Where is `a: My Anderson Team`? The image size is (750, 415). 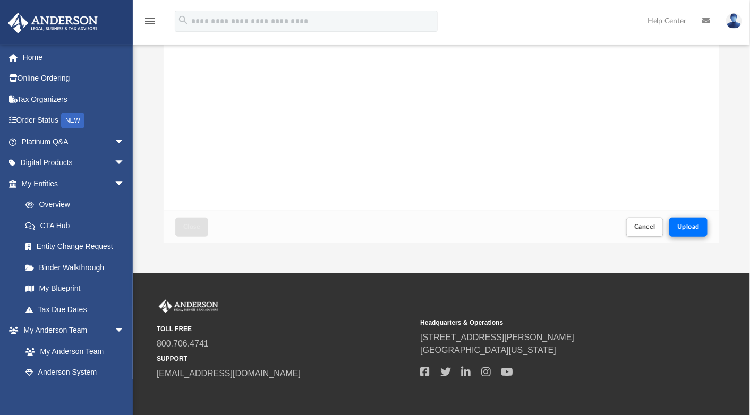
a: My Anderson Team is located at coordinates (72, 352).